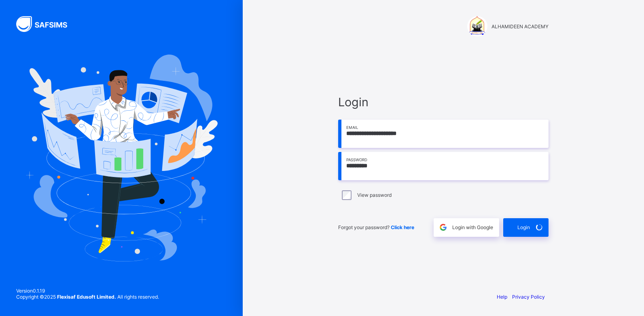 The width and height of the screenshot is (644, 316). Describe the element at coordinates (374, 194) in the screenshot. I see `label: View password` at that location.